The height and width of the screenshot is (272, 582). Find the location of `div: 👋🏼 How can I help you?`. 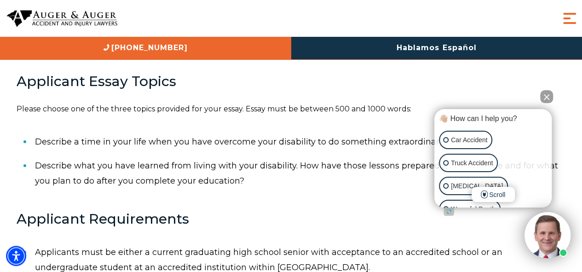

div: 👋🏼 How can I help you? is located at coordinates (493, 119).